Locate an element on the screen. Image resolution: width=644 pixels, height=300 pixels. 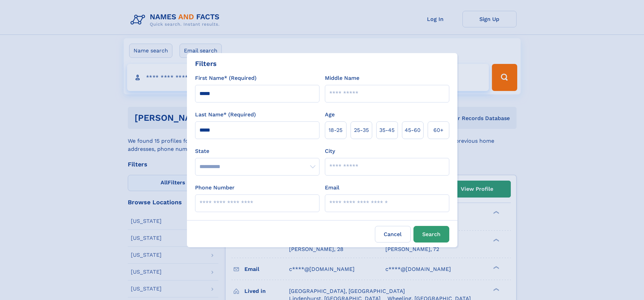
label: Middle Name is located at coordinates (342, 78).